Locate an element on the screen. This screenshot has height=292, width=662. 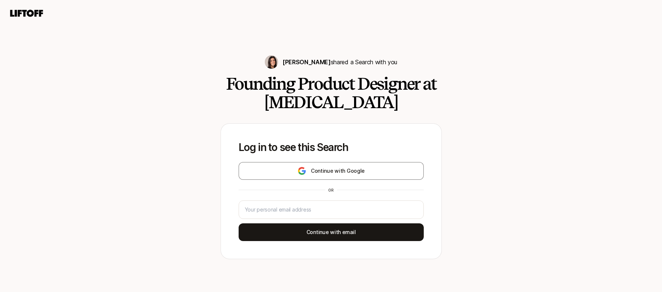
div: or is located at coordinates (331, 190).